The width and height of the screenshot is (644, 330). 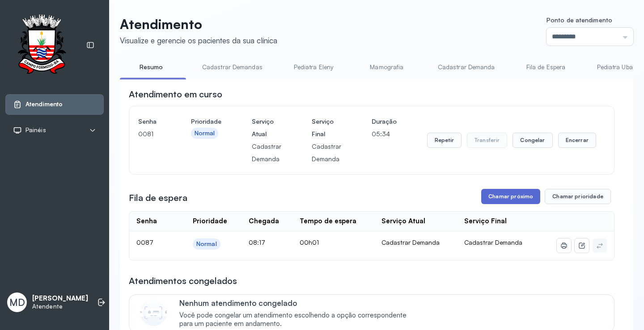 What do you see at coordinates (267, 128) in the screenshot?
I see `h4: Serviço Atual` at bounding box center [267, 128].